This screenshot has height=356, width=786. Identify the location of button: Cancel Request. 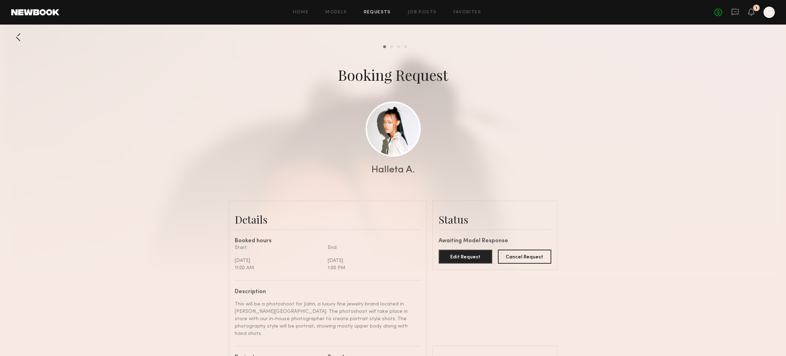
(525, 256).